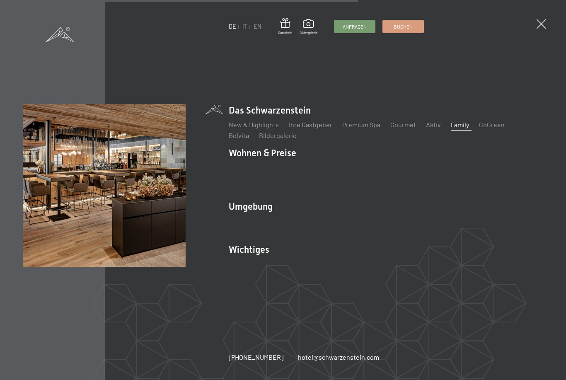 This screenshot has width=566, height=380. Describe the element at coordinates (361, 124) in the screenshot. I see `a: Premium Spa` at that location.